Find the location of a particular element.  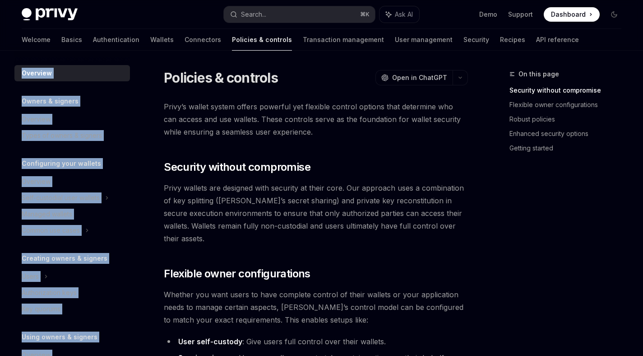

a: Basics is located at coordinates (72, 40).